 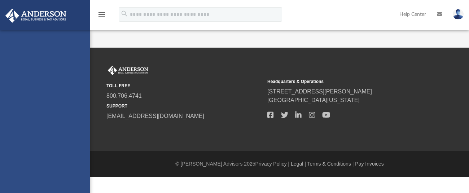 I want to click on a: Legal |, so click(x=298, y=164).